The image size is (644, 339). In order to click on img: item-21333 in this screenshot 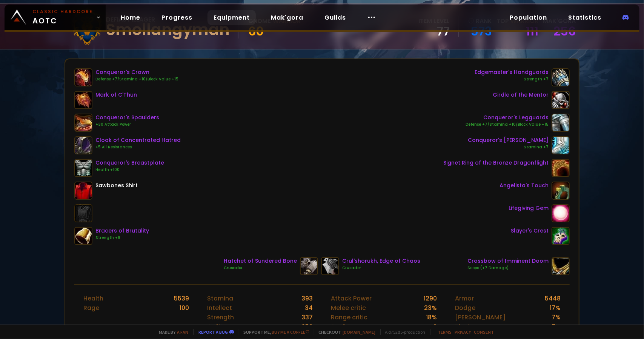, I will do `click(561, 145)`.